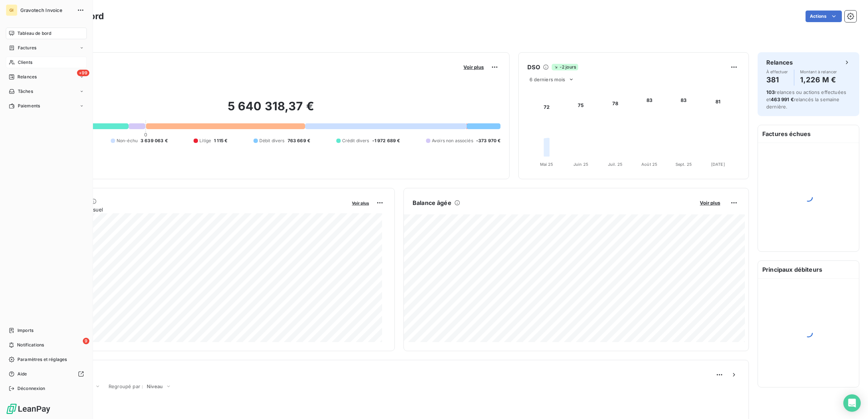 The width and height of the screenshot is (868, 419). What do you see at coordinates (777, 72) in the screenshot?
I see `span: À effectuer` at bounding box center [777, 72].